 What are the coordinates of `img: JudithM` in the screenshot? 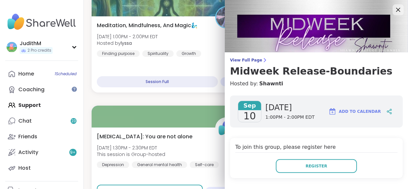 It's located at (12, 47).